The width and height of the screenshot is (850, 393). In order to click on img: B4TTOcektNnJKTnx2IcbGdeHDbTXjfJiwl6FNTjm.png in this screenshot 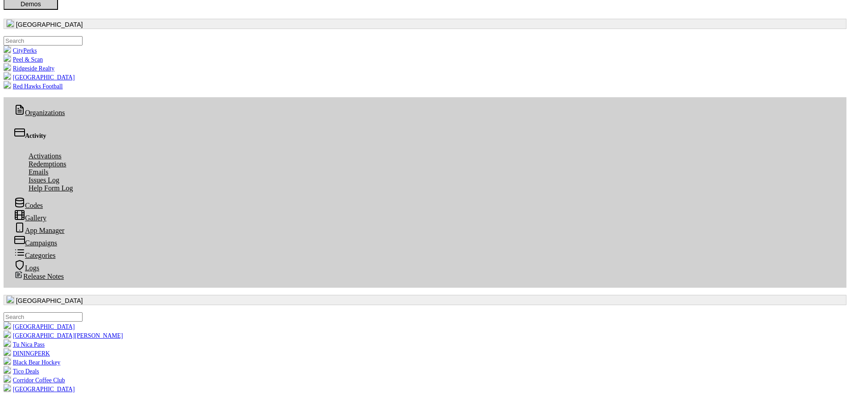, I will do `click(7, 85)`.